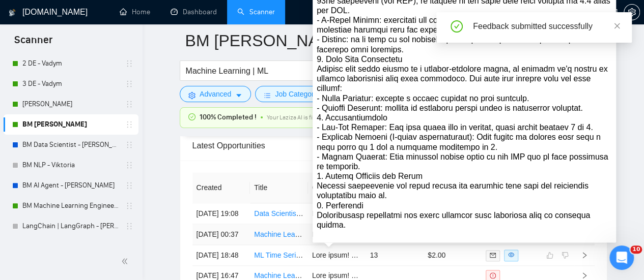 The width and height of the screenshot is (644, 280). I want to click on span: mail, so click(493, 255).